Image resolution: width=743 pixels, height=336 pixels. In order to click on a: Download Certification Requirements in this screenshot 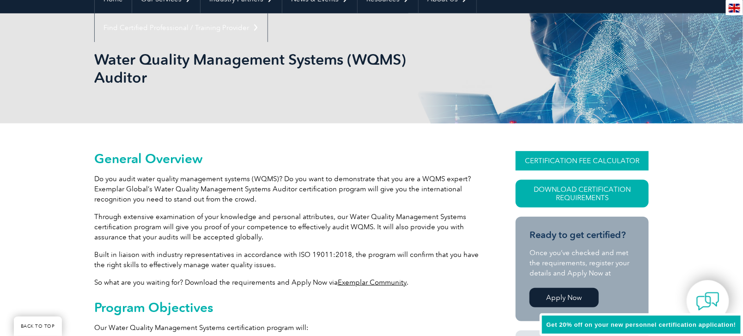, I will do `click(582, 194)`.